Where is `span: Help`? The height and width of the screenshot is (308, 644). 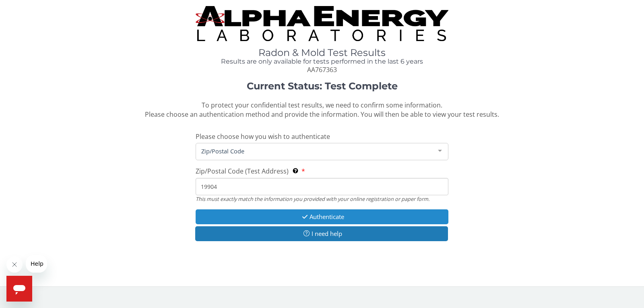
span: Help is located at coordinates (11, 9).